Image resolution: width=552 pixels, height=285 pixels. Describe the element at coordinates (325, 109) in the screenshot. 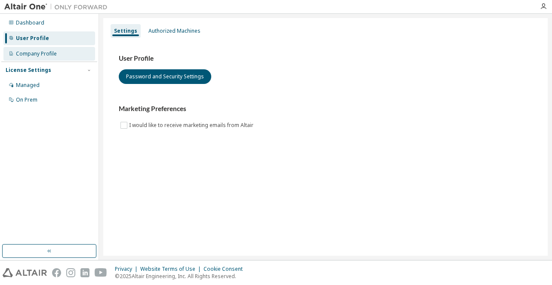

I see `h3: Marketing Preferences` at that location.